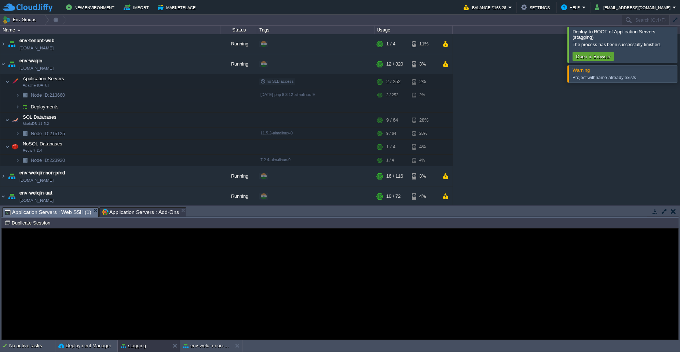 The width and height of the screenshot is (680, 352). Describe the element at coordinates (277, 81) in the screenshot. I see `span: no SLB access` at that location.